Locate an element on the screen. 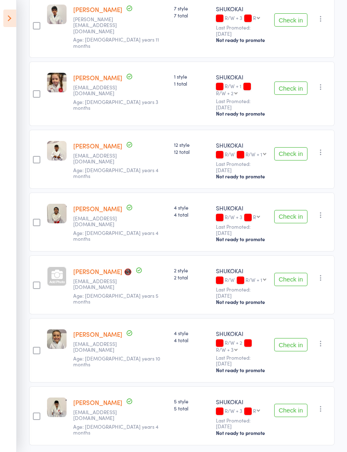 The image size is (347, 452). span: 12 style is located at coordinates (191, 144).